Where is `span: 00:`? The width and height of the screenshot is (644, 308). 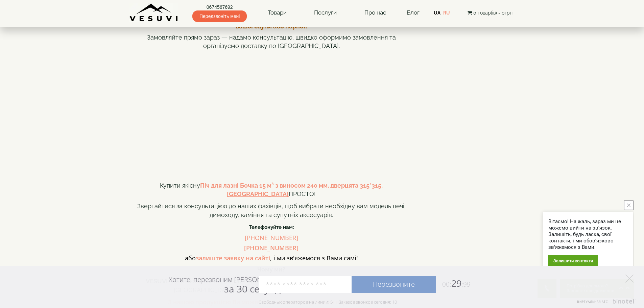
span: 00: is located at coordinates (446, 285).